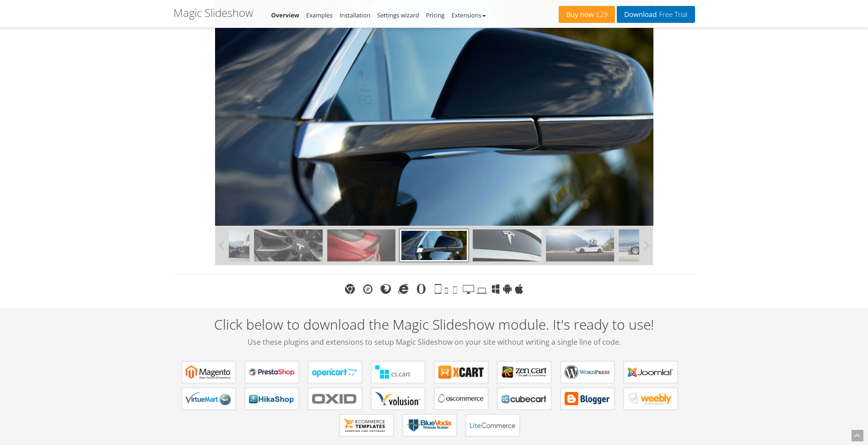 The image size is (868, 445). Describe the element at coordinates (208, 399) in the screenshot. I see `a: Magic Slideshow for VirtueMart` at that location.